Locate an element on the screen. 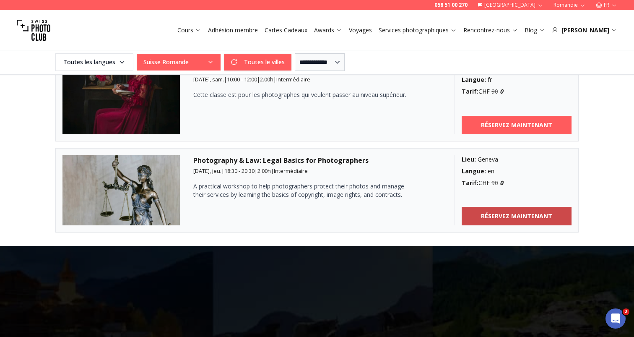 The width and height of the screenshot is (634, 337). img: Swiss photo club is located at coordinates (34, 30).